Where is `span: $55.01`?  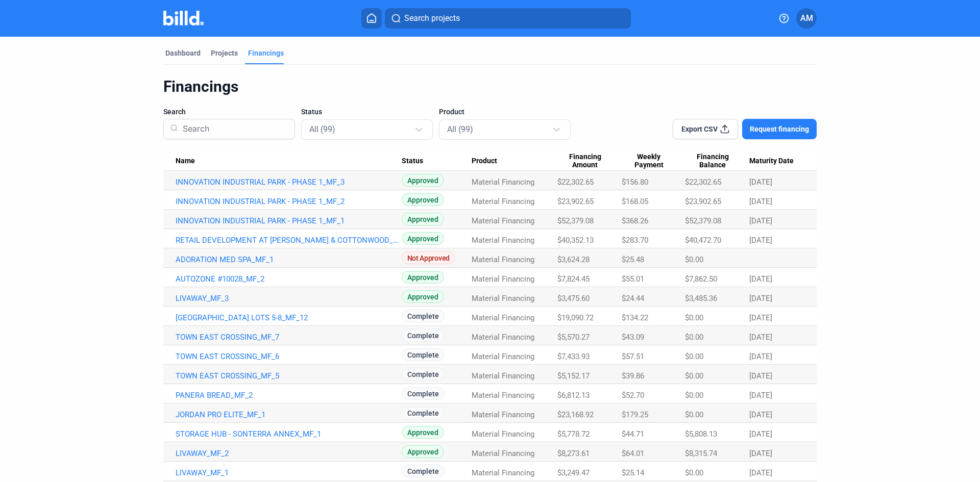
span: $55.01 is located at coordinates (633, 279).